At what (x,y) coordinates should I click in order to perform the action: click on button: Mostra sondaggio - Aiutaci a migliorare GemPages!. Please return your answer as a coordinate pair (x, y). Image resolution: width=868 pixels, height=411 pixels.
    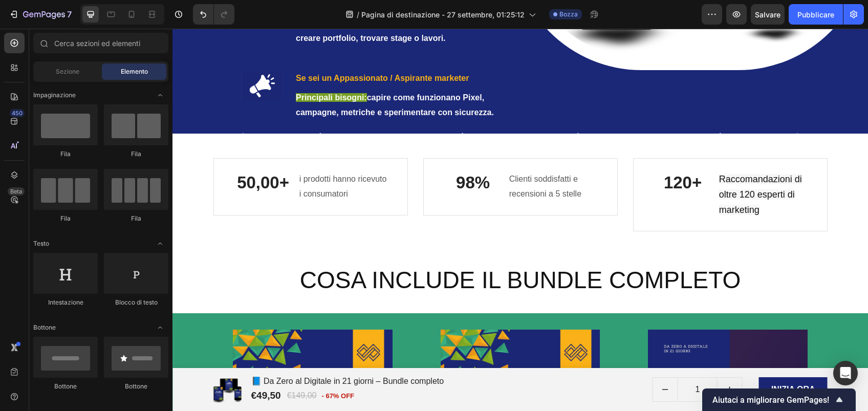
    Looking at the image, I should click on (779, 399).